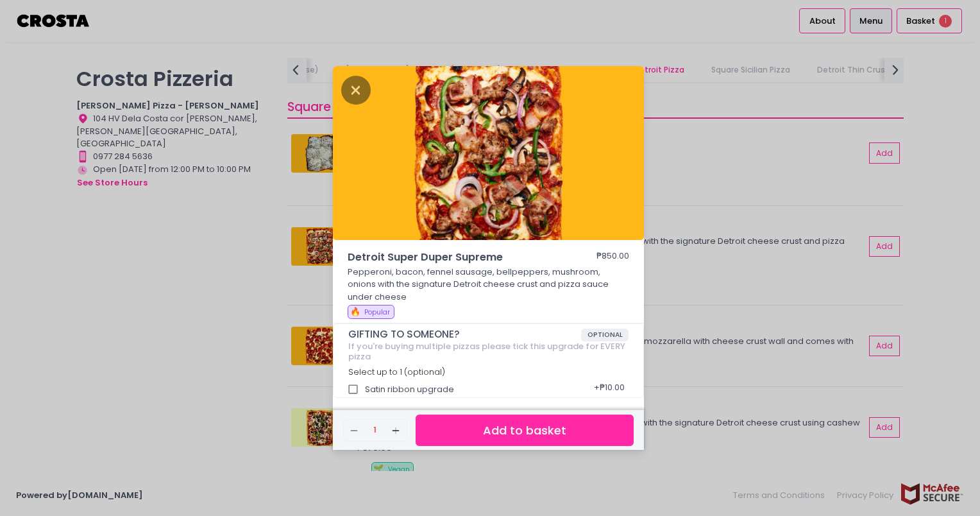  I want to click on span: Select up to 1 (optional), so click(396, 371).